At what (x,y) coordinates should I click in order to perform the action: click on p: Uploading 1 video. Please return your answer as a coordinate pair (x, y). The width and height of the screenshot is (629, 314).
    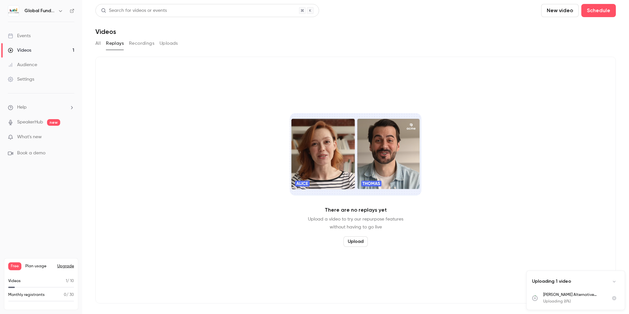
    Looking at the image, I should click on (551, 281).